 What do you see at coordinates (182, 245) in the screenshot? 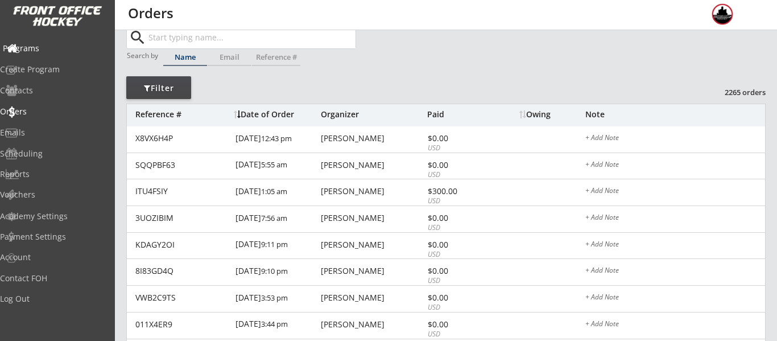
I see `div: KDAGY2OI` at bounding box center [182, 245].